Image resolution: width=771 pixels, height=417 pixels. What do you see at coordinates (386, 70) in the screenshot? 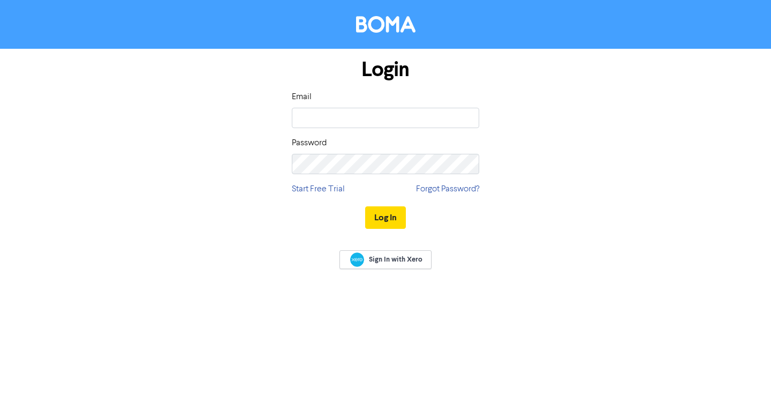
I see `h1: Login` at bounding box center [386, 70].